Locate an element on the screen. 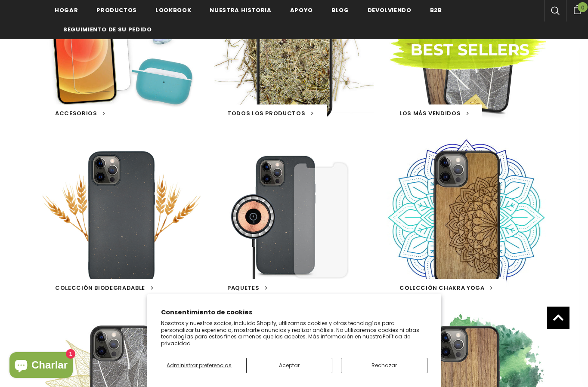  font: B2B is located at coordinates (436, 10).